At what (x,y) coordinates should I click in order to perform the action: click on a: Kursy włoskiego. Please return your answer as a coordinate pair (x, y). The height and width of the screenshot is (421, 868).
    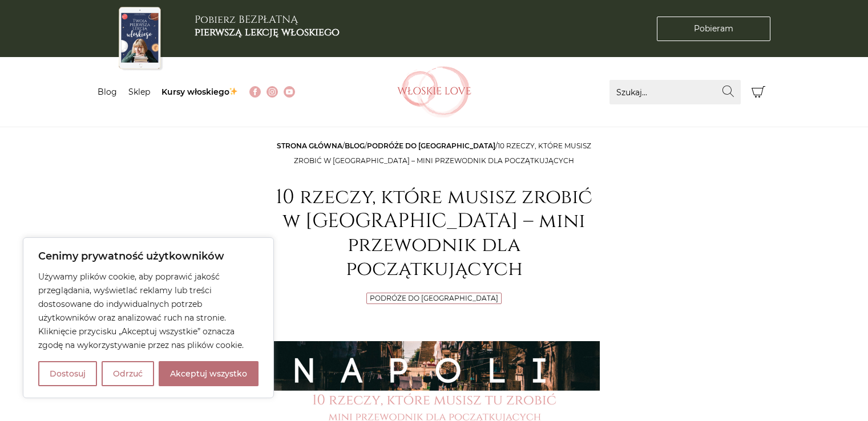
    Looking at the image, I should click on (200, 92).